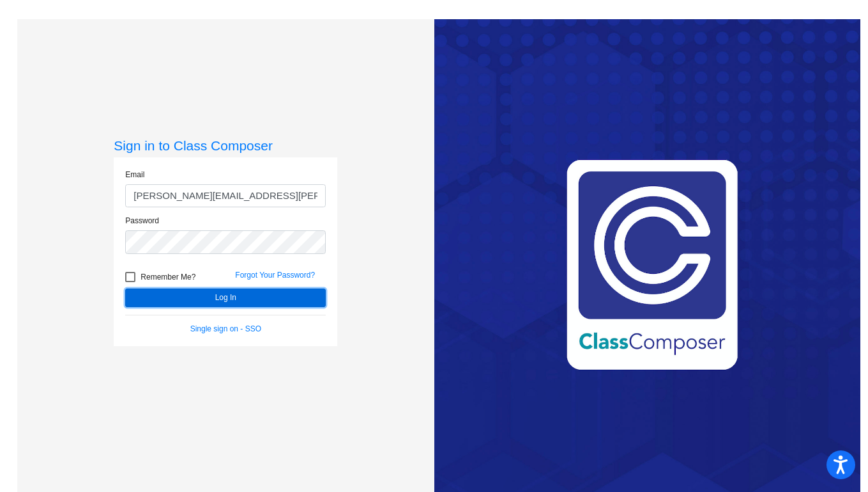  I want to click on a: Forgot Your Password?, so click(275, 275).